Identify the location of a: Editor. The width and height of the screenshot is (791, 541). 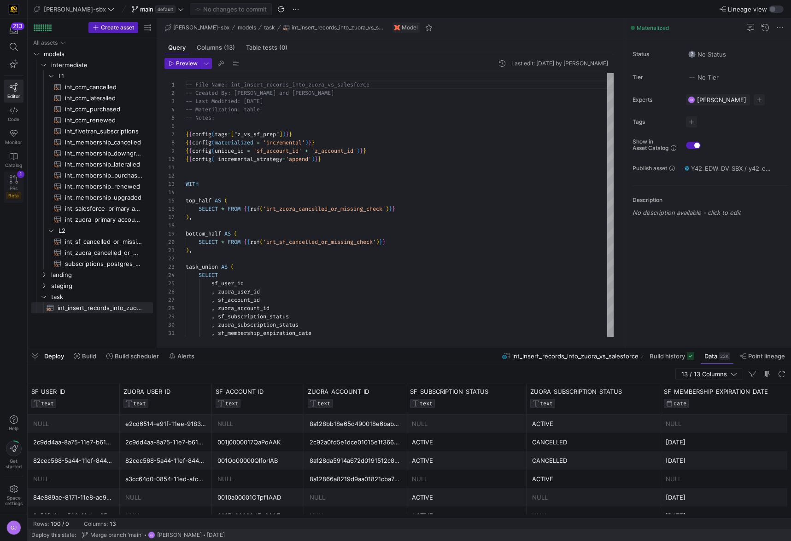
(13, 91).